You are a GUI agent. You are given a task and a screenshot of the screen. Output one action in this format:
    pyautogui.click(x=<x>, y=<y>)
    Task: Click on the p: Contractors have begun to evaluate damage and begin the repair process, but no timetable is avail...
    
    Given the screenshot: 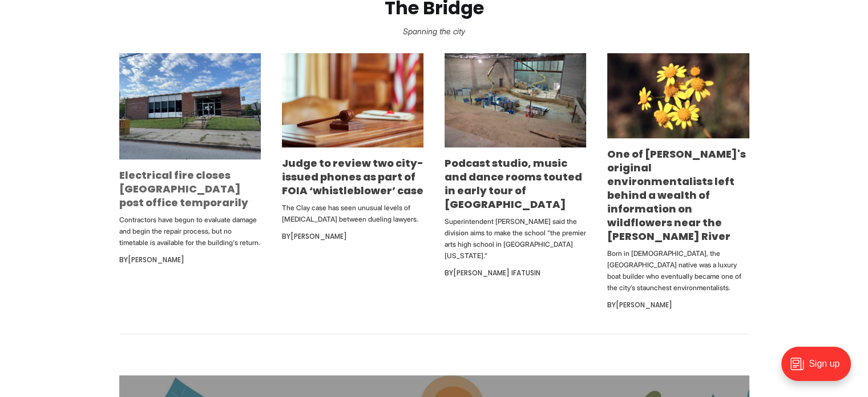 What is the action you would take?
    pyautogui.click(x=190, y=232)
    